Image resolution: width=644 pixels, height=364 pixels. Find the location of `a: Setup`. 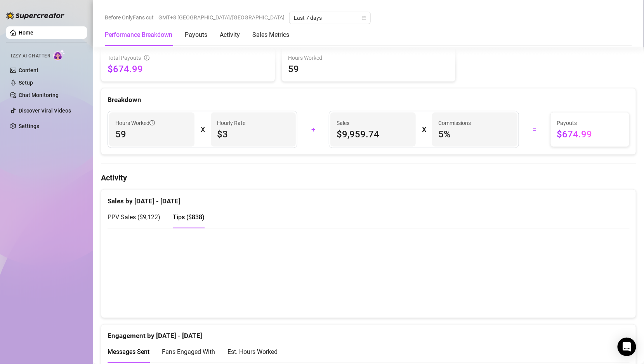

a: Setup is located at coordinates (26, 82).